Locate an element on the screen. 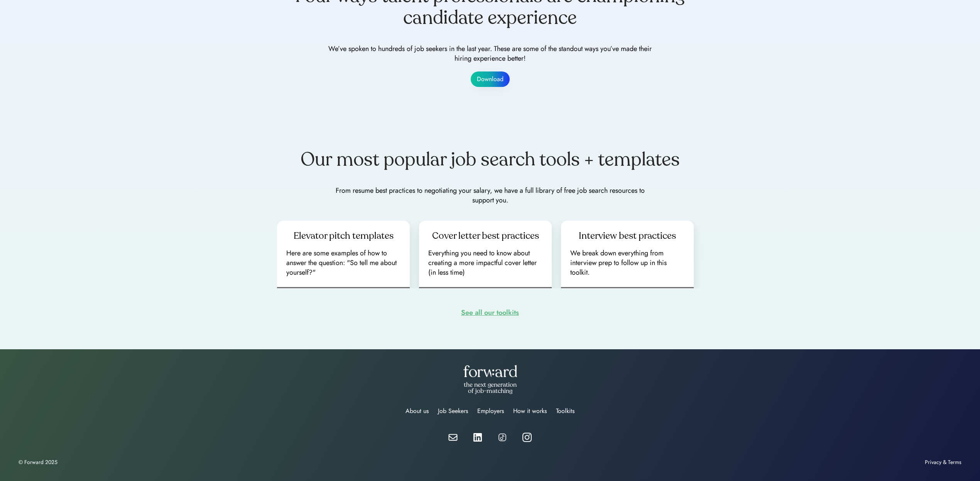 The width and height of the screenshot is (980, 481). div: How it works is located at coordinates (530, 411).